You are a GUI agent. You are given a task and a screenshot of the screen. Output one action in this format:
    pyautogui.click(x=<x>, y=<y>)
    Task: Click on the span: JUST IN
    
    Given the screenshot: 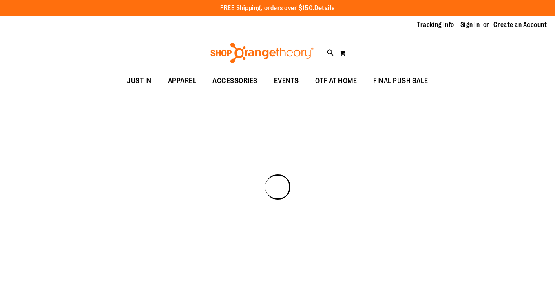 What is the action you would take?
    pyautogui.click(x=139, y=81)
    